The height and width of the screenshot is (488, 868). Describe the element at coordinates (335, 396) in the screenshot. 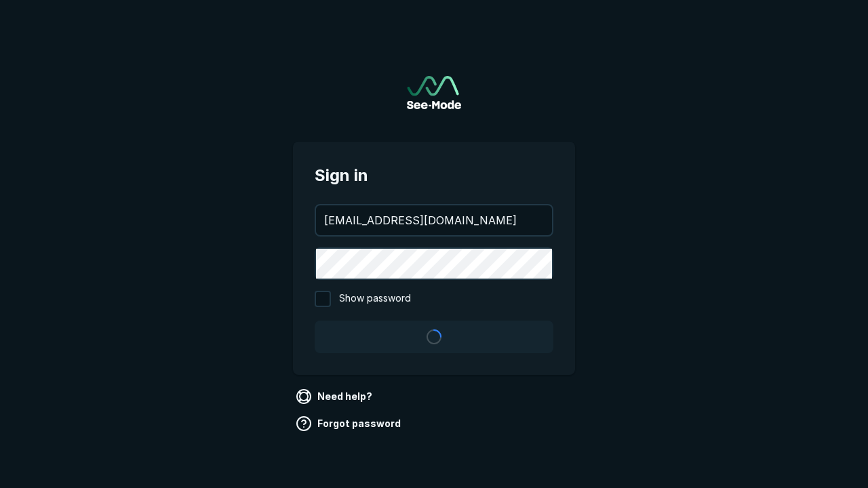

I see `a: Need help?` at that location.